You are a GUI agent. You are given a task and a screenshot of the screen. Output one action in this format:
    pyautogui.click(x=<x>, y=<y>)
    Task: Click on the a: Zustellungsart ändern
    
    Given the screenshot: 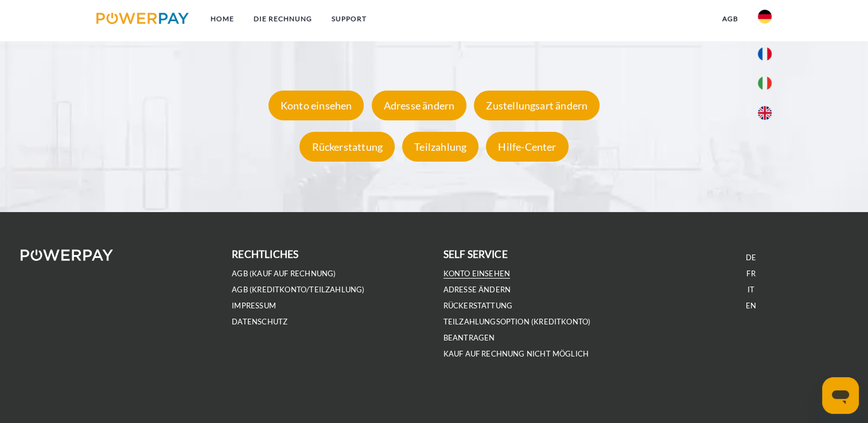 What is the action you would take?
    pyautogui.click(x=536, y=106)
    